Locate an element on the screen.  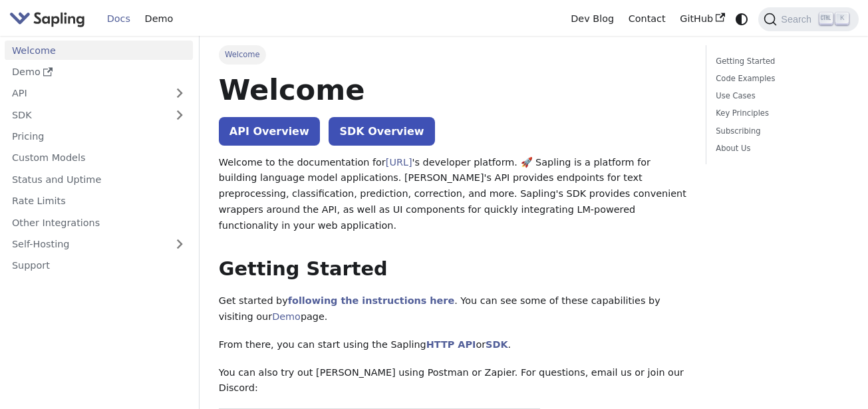
a: Self-Hosting is located at coordinates (98, 244).